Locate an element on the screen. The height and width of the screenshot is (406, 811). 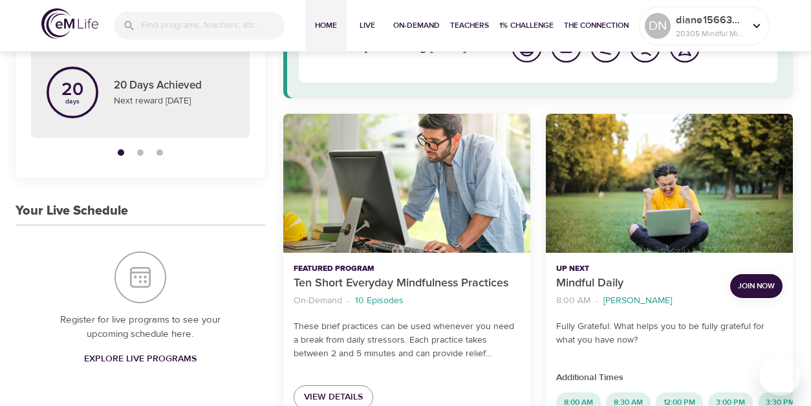
span: Home is located at coordinates (326, 25).